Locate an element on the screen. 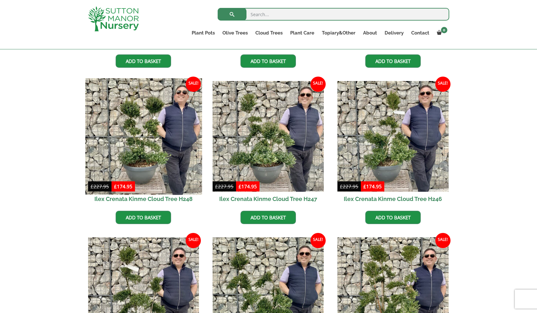 This screenshot has width=537, height=313. a: About is located at coordinates (370, 33).